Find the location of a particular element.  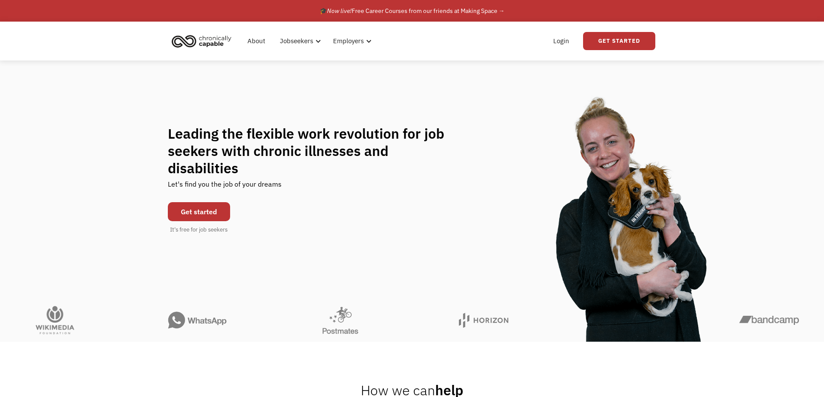

div: Let's find you the job of your dreams is located at coordinates (224, 187).